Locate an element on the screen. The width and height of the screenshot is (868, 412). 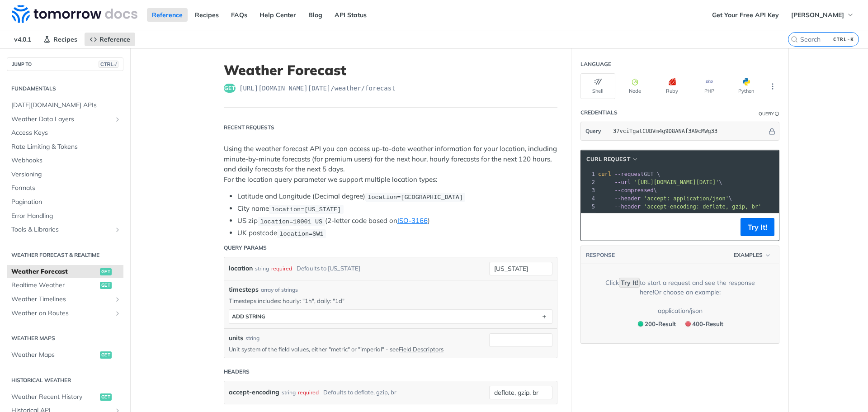
button: RESPONSE is located at coordinates (600, 255).